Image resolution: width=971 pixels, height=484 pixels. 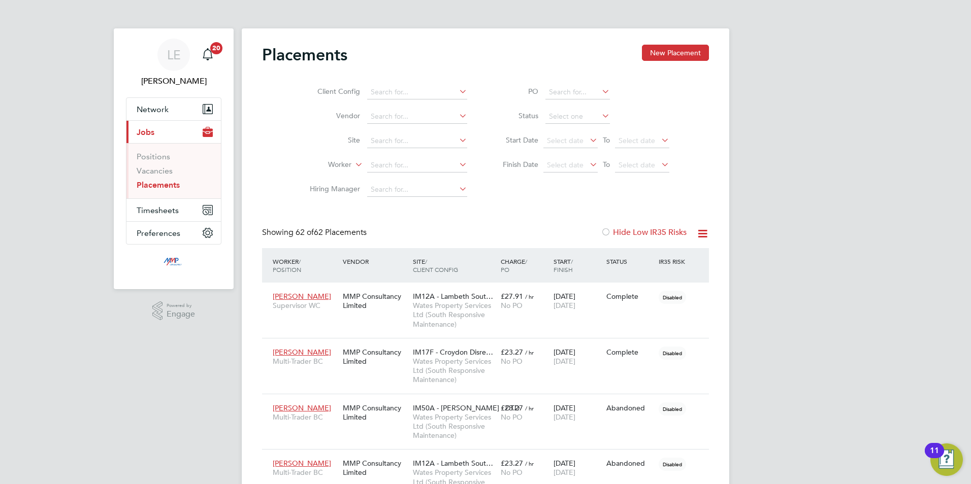 I want to click on div: Showing, so click(x=315, y=233).